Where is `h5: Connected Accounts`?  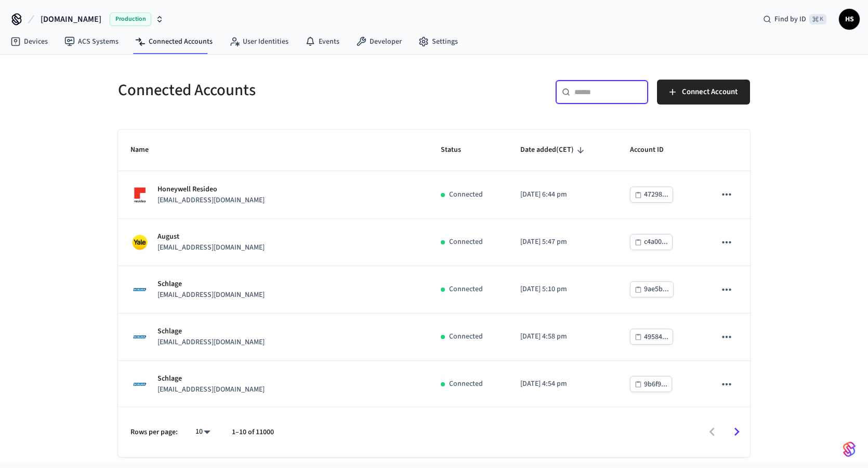 h5: Connected Accounts is located at coordinates (273, 90).